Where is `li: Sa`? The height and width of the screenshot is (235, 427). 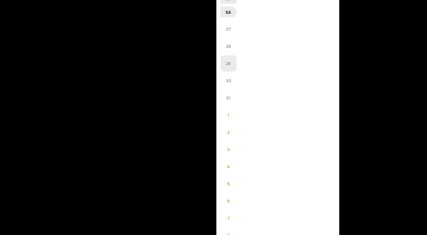
li: Sa is located at coordinates (229, 12).